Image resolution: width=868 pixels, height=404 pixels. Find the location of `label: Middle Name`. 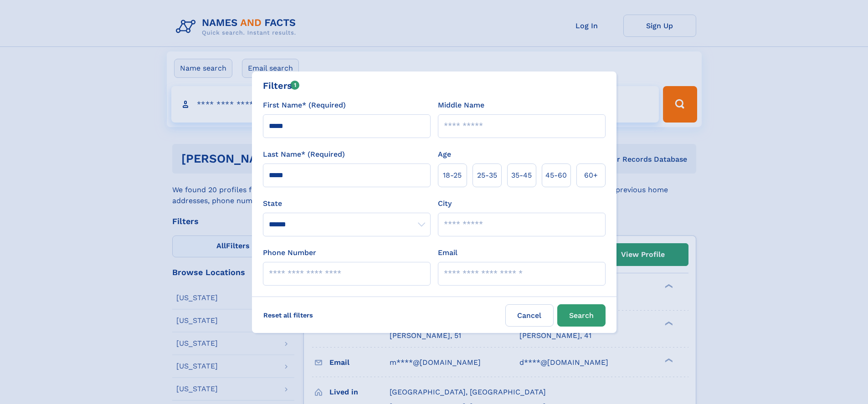

label: Middle Name is located at coordinates (461, 105).